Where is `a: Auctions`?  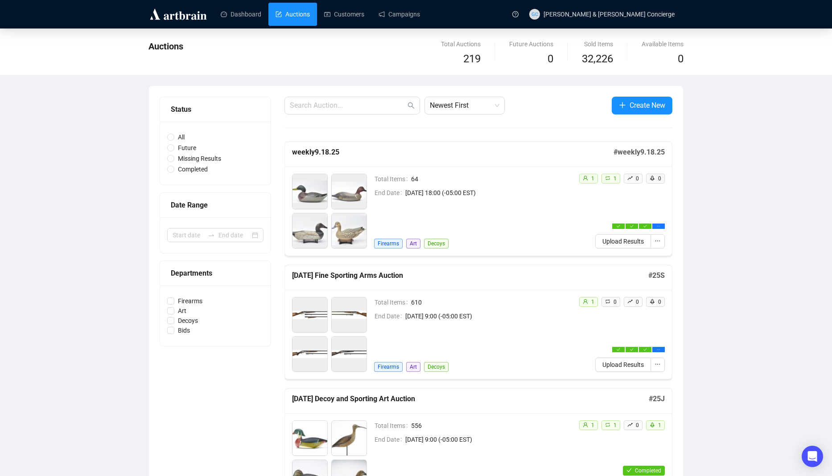
a: Auctions is located at coordinates (292, 14).